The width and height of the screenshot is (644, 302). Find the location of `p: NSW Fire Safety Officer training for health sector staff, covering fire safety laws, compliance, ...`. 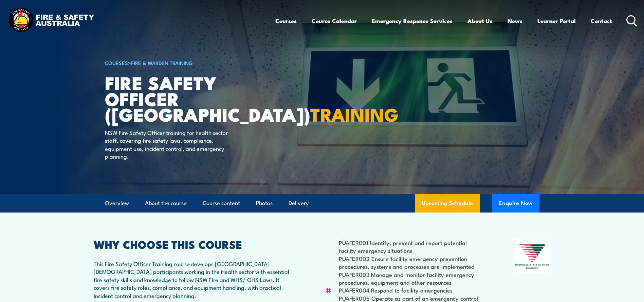

p: NSW Fire Safety Officer training for health sector staff, covering fire safety laws, compliance, ... is located at coordinates (167, 145).